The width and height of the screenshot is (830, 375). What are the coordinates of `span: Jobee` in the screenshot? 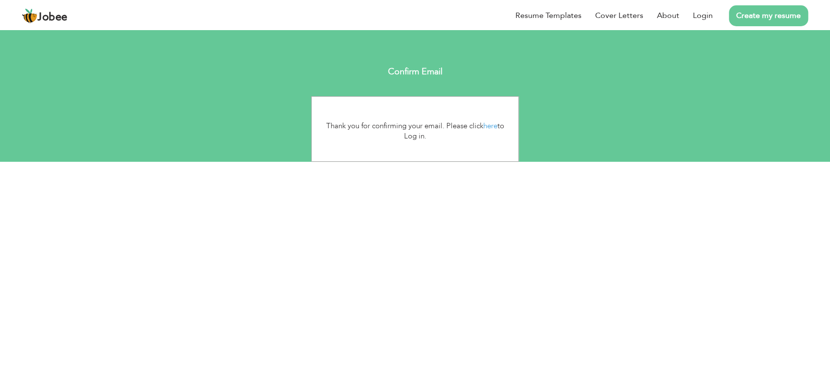 It's located at (53, 18).